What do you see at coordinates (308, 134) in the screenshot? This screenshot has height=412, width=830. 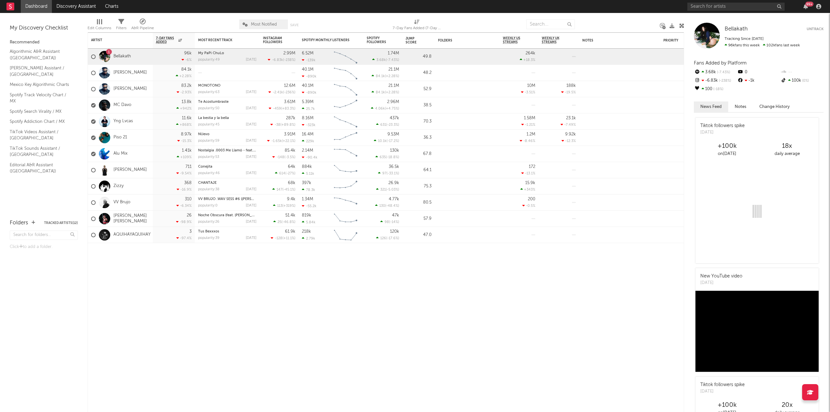 I see `div: 16.4M` at bounding box center [308, 134].